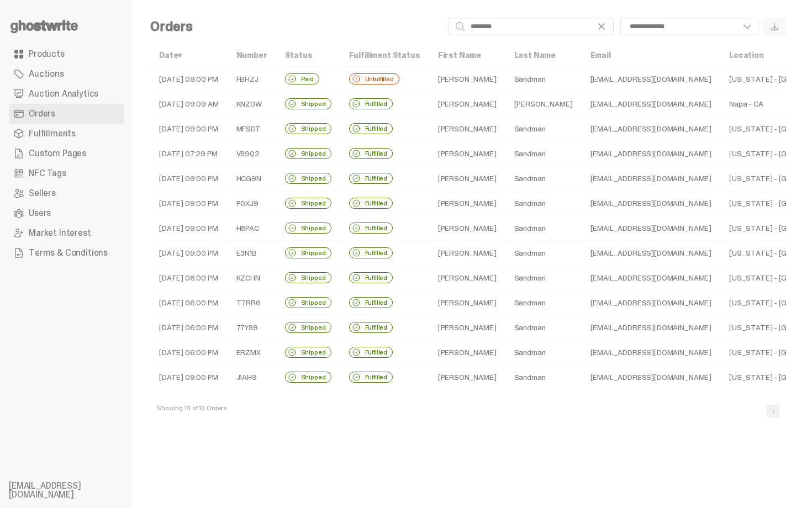 This screenshot has width=812, height=508. Describe the element at coordinates (42, 114) in the screenshot. I see `span: Orders` at that location.